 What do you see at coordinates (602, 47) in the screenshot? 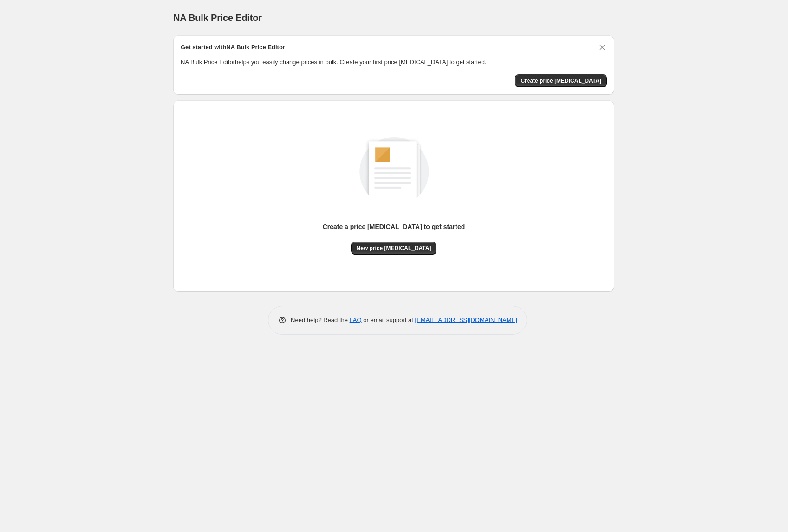
I see `button: Dismiss card` at bounding box center [602, 47].